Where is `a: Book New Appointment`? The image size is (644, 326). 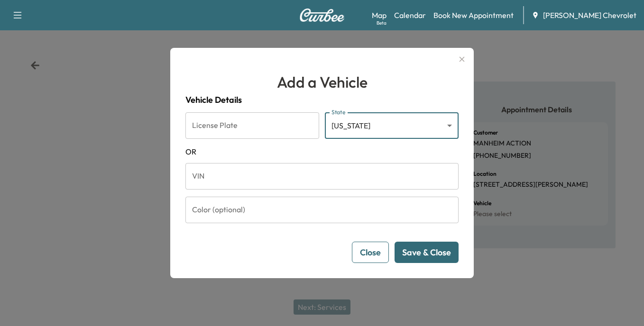 a: Book New Appointment is located at coordinates (473, 15).